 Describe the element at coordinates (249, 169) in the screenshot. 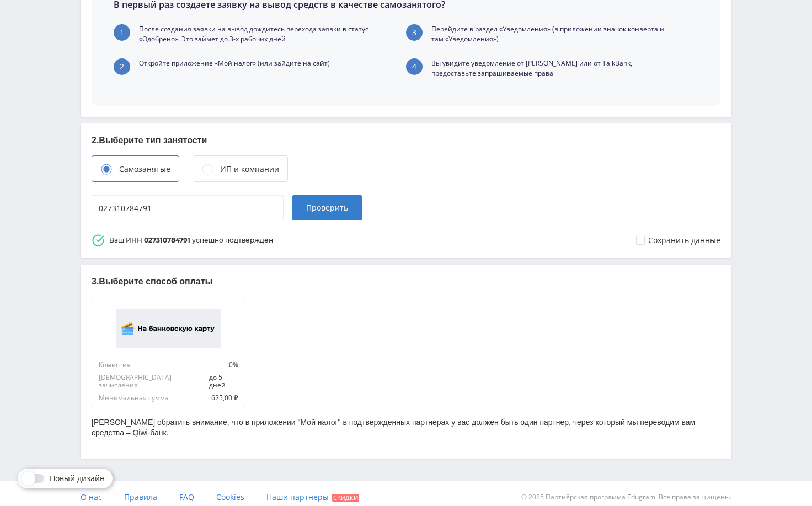

I see `div: ИП и компании` at that location.